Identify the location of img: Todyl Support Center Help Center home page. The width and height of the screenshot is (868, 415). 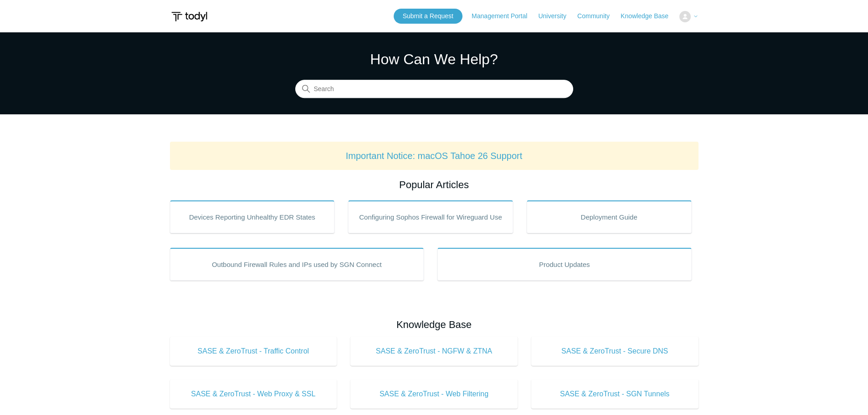
(189, 16).